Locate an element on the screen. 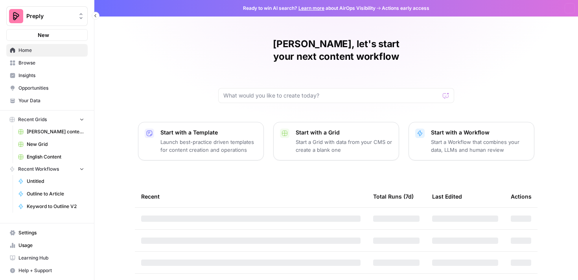 The width and height of the screenshot is (578, 280). div: Actions is located at coordinates (521, 196).